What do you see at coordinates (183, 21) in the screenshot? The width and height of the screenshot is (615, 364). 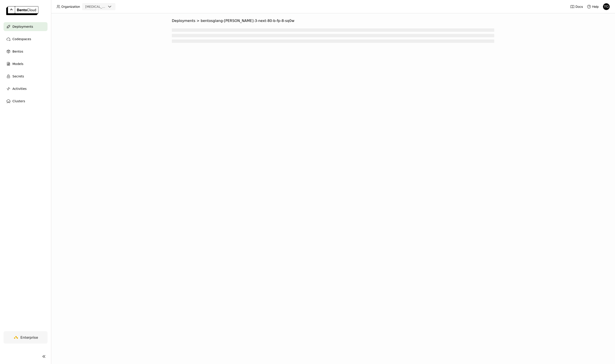 I see `div: Deployments` at bounding box center [183, 21].